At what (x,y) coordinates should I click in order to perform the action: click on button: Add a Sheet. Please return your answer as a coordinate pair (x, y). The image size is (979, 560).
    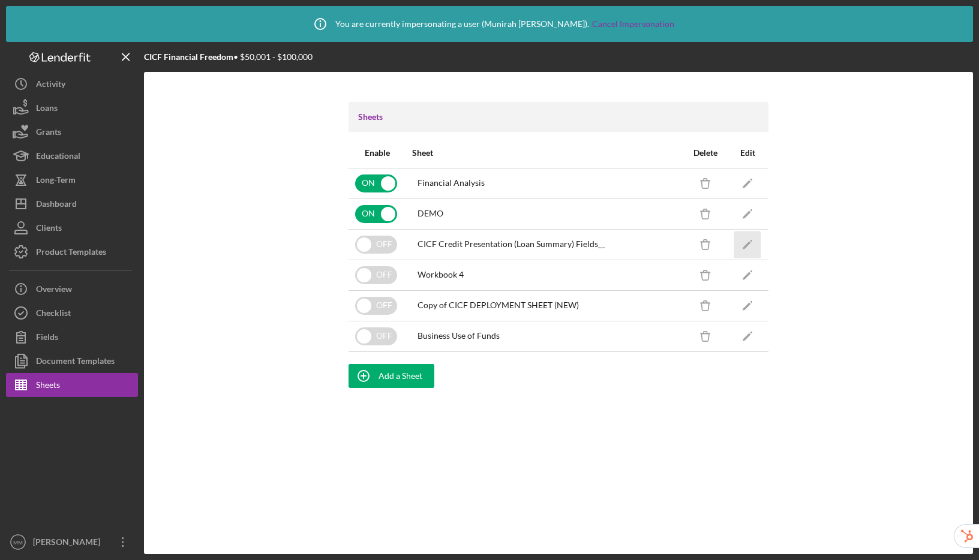
    Looking at the image, I should click on (391, 376).